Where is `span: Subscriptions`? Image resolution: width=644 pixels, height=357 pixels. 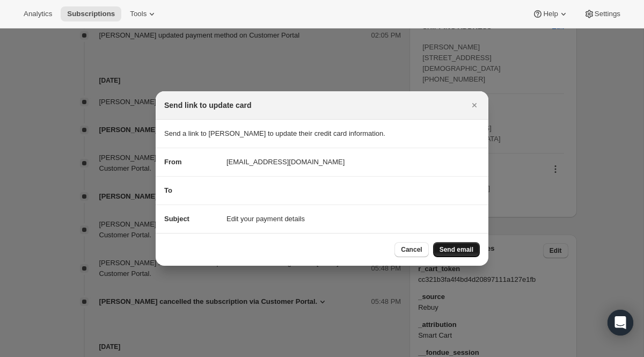 span: Subscriptions is located at coordinates (90, 14).